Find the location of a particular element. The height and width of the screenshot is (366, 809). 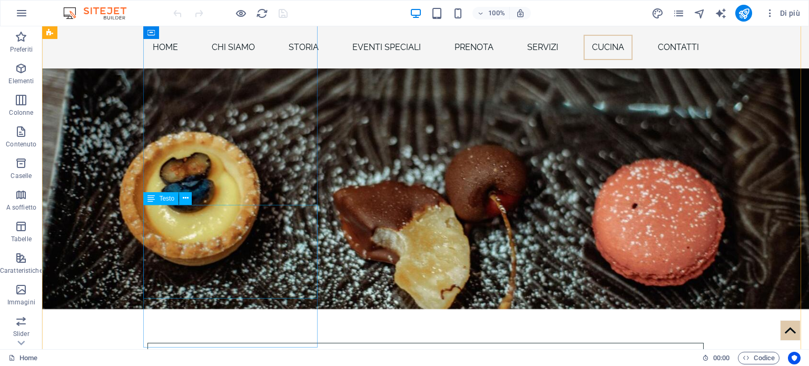

button: reload is located at coordinates (262, 13).